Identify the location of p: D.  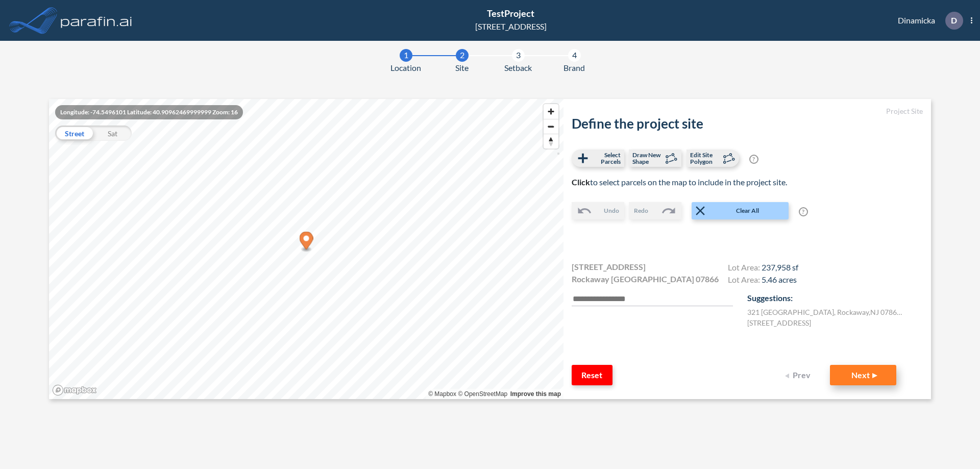
(954, 20).